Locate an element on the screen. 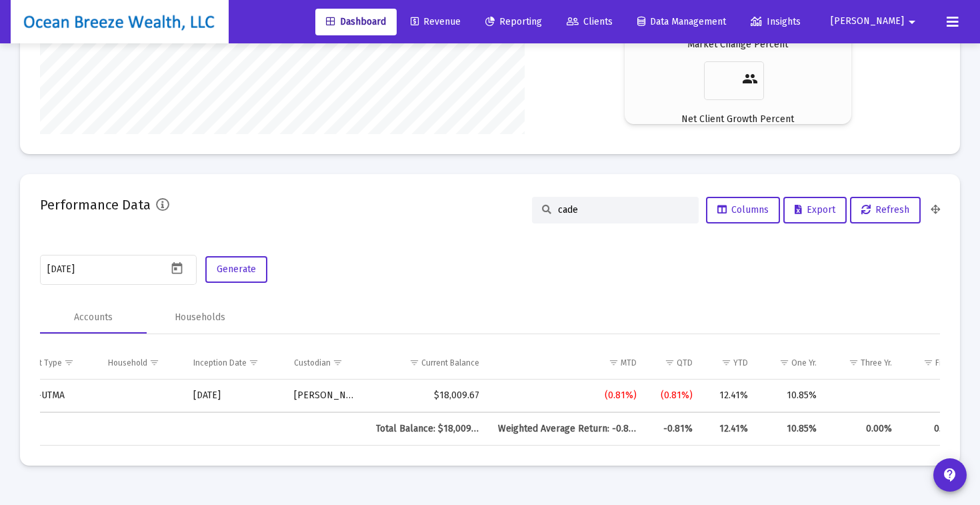 The height and width of the screenshot is (505, 980). span: Refresh is located at coordinates (885, 209).